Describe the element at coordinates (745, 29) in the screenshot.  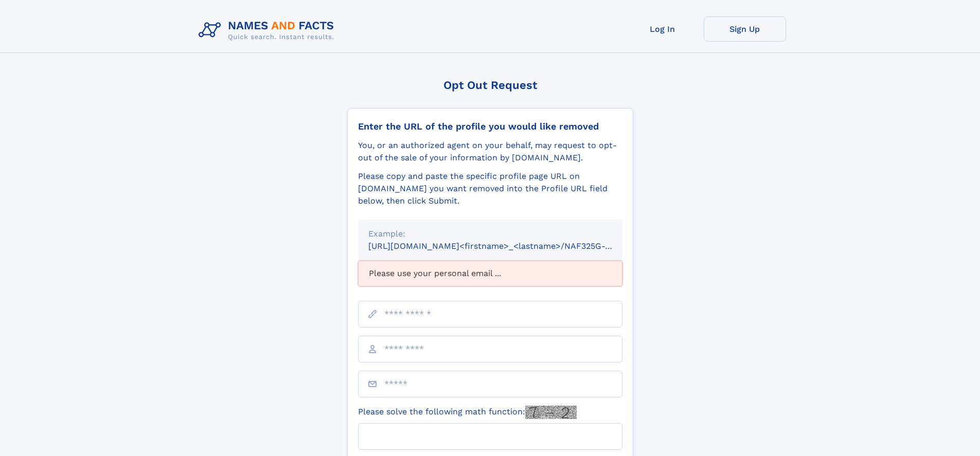
I see `a: Sign Up` at that location.